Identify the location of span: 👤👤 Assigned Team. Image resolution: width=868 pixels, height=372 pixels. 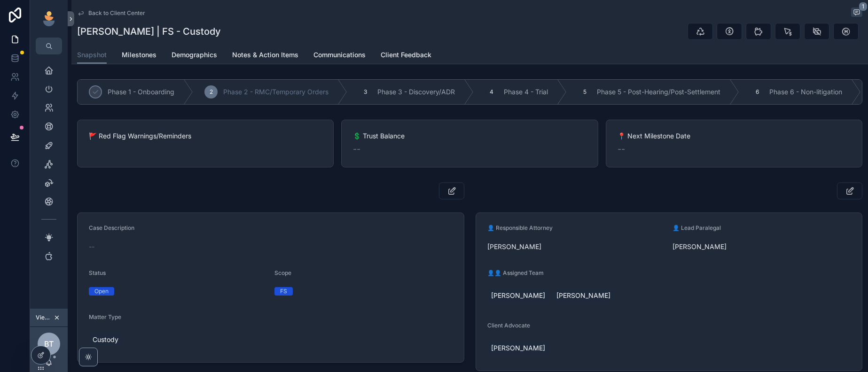
(516, 273).